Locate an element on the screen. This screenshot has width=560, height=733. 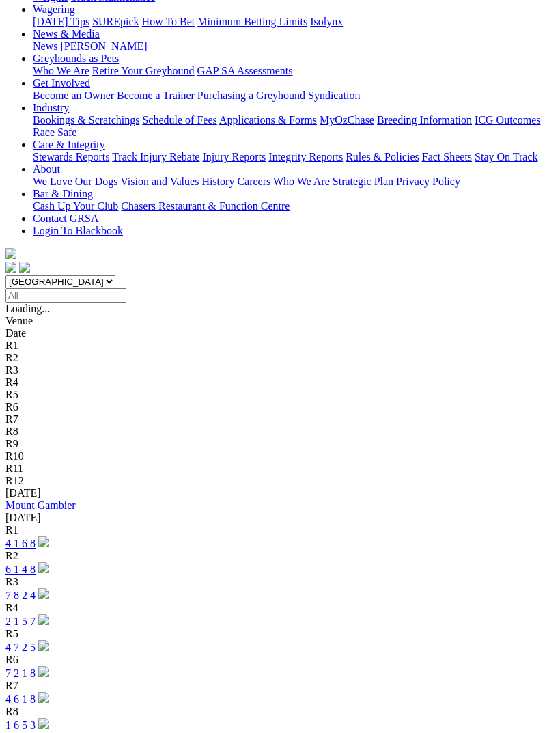
a: 6 1 4 8 is located at coordinates (20, 569).